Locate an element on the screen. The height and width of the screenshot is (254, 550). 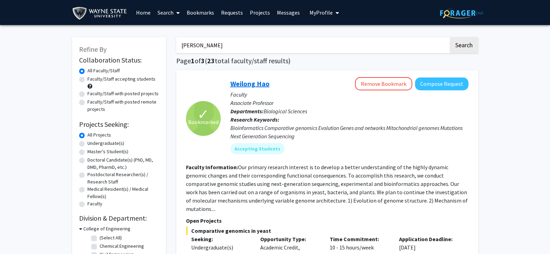
label: Faculty/Staff accepting students is located at coordinates (121, 79).